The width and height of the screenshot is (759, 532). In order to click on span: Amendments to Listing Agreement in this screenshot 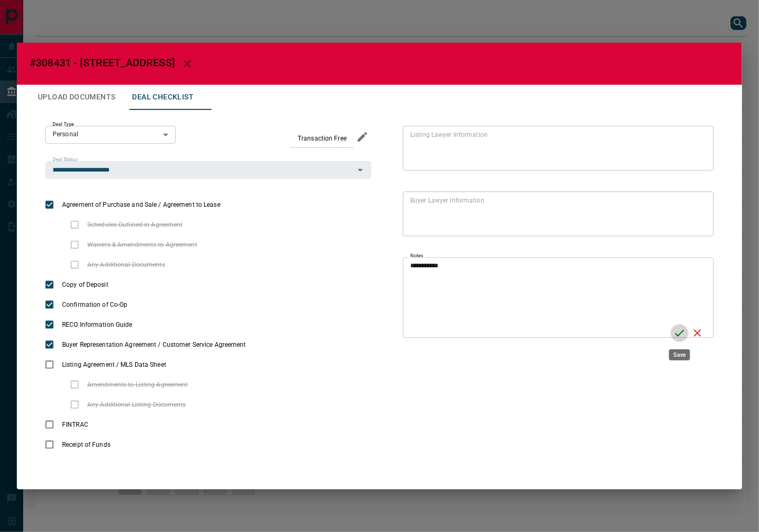, I will do `click(138, 384)`.